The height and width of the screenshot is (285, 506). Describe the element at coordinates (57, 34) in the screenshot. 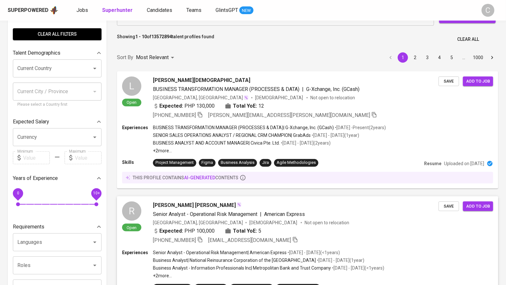

I see `button: Clear All filters` at that location.